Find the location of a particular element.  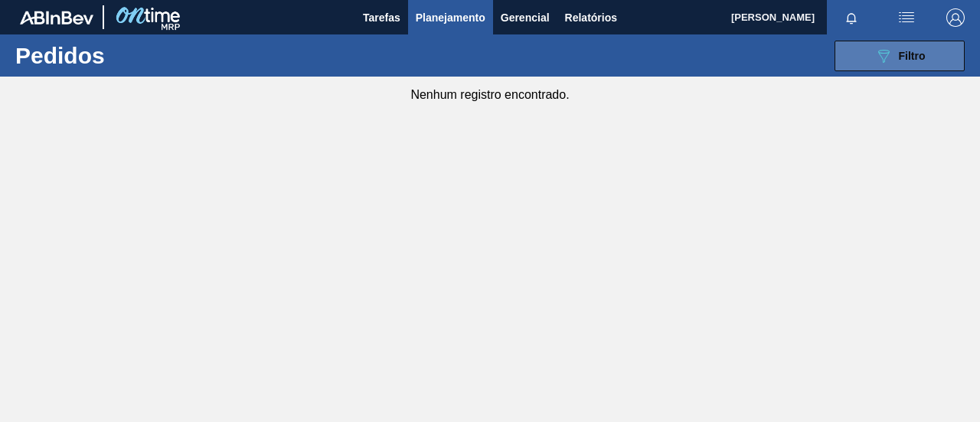

span: Tarefas is located at coordinates (382, 18).